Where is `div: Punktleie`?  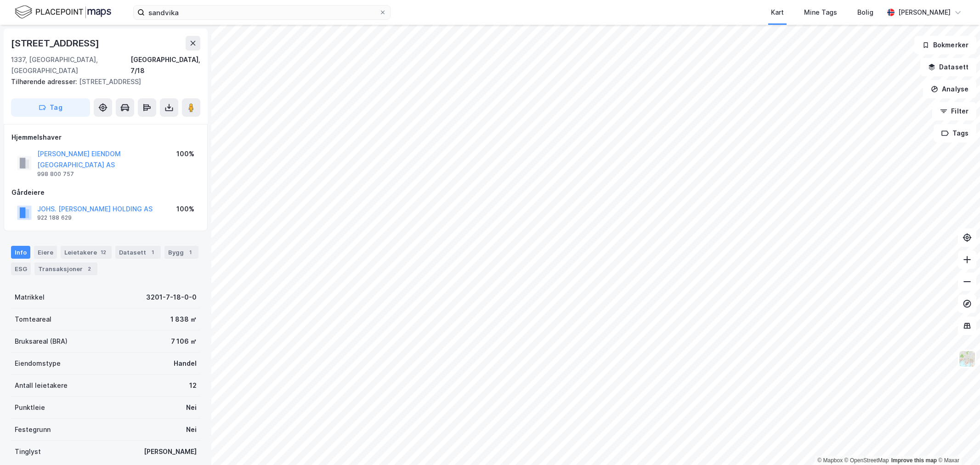
div: Punktleie is located at coordinates (30, 407).